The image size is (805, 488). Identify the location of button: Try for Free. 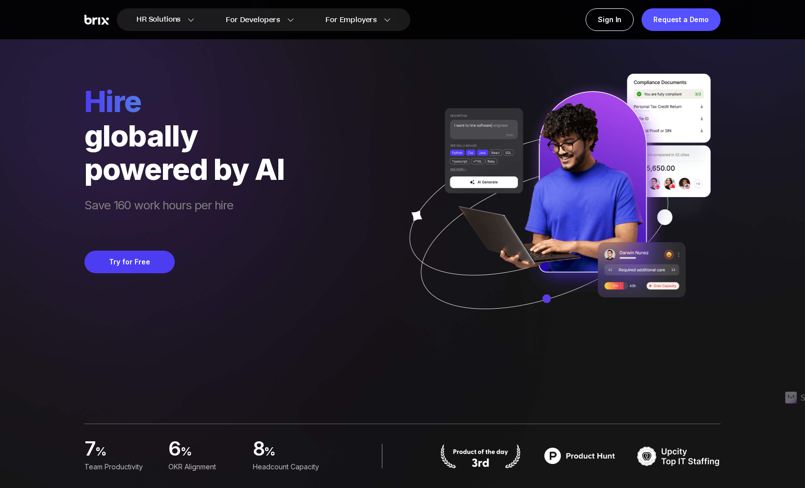
(130, 262).